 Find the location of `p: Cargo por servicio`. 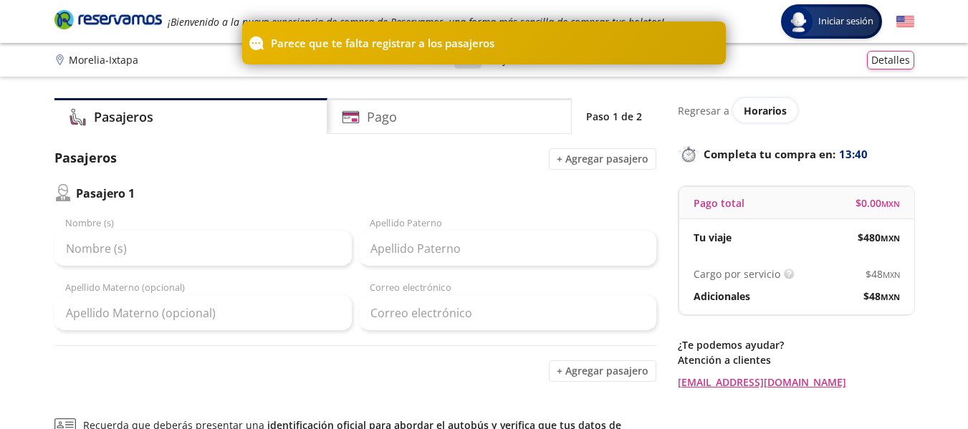

p: Cargo por servicio is located at coordinates (737, 274).